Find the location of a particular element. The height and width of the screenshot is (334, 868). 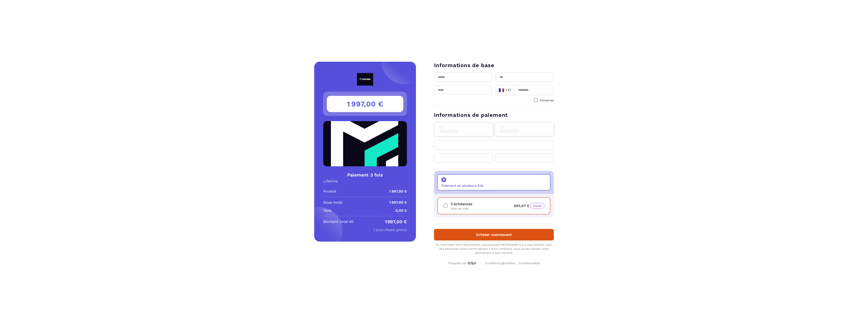

img: Product Image is located at coordinates (365, 144).